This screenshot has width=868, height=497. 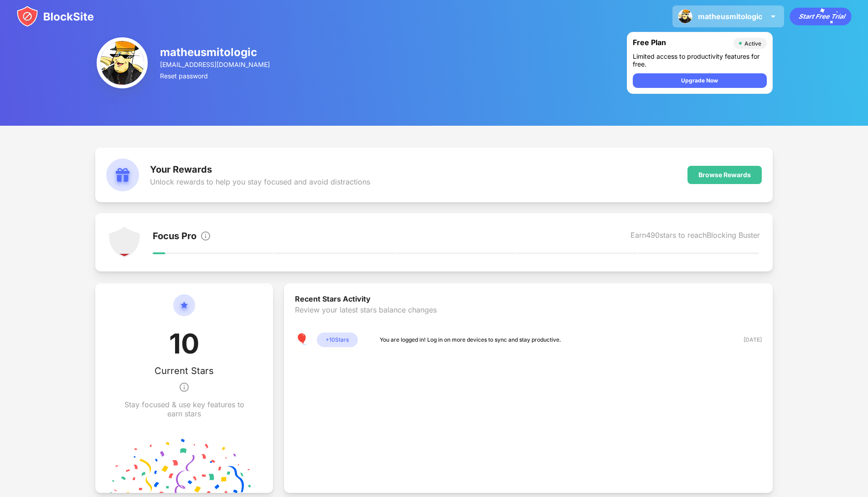 I want to click on img: rewards.svg, so click(x=122, y=175).